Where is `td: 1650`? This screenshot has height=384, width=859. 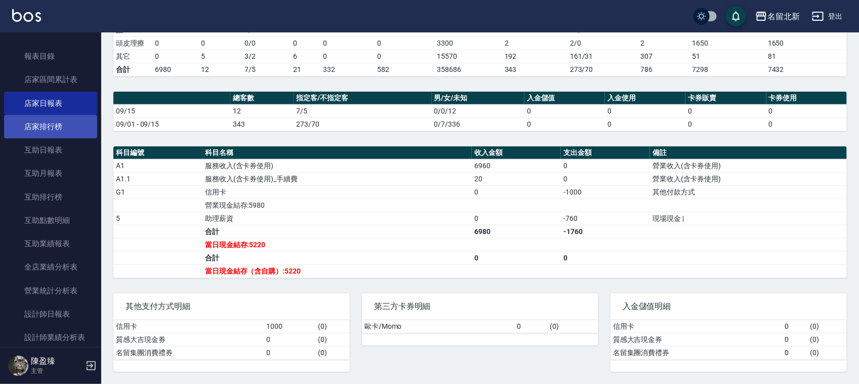 td: 1650 is located at coordinates (806, 43).